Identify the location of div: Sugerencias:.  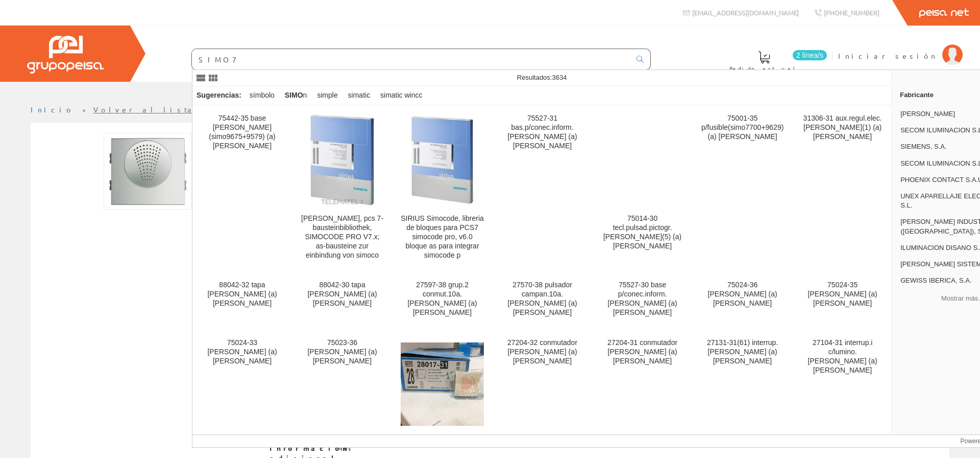
(218, 95).